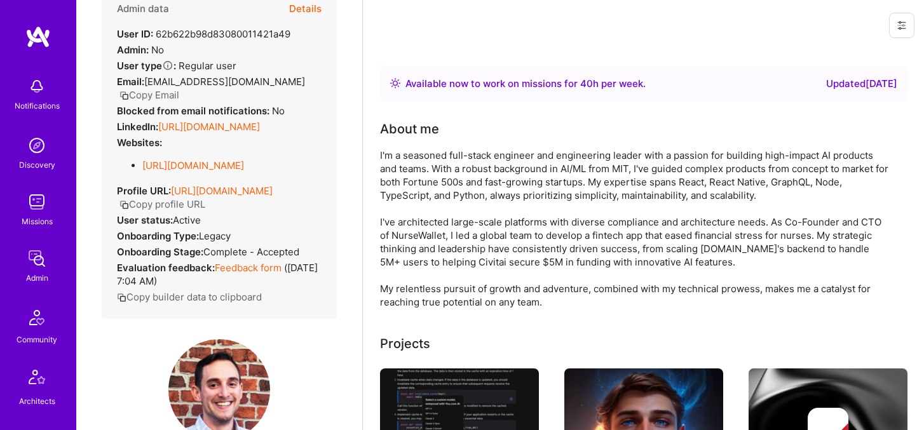 The width and height of the screenshot is (924, 430). Describe the element at coordinates (409, 129) in the screenshot. I see `div: About me` at that location.